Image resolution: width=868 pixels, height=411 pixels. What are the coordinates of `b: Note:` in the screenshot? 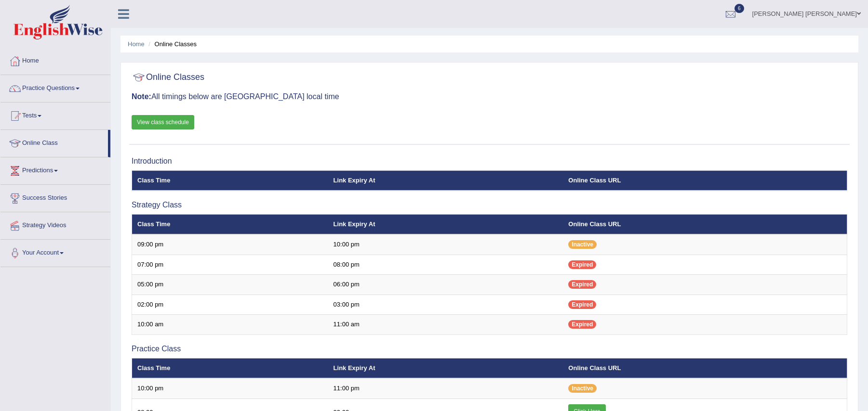 It's located at (141, 96).